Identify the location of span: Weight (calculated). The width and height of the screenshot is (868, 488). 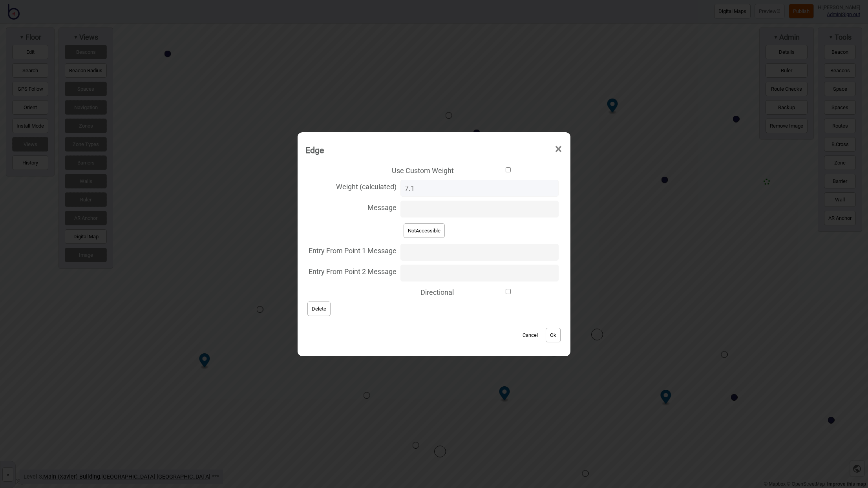
(351, 185).